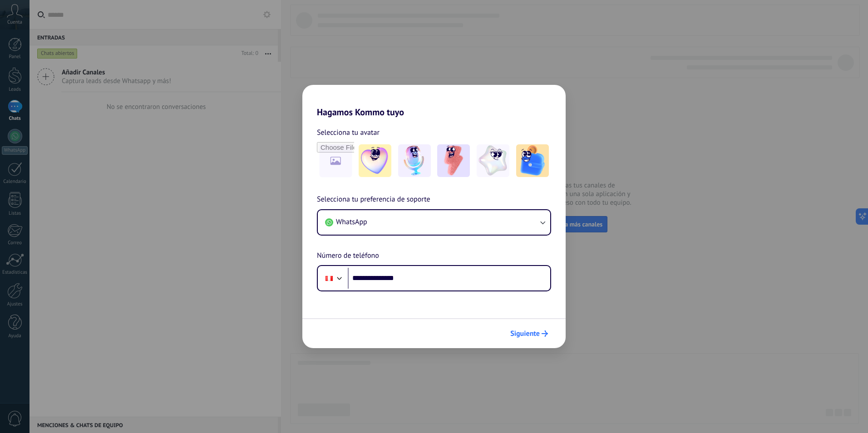 Image resolution: width=868 pixels, height=433 pixels. I want to click on img: -3.jpeg, so click(454, 161).